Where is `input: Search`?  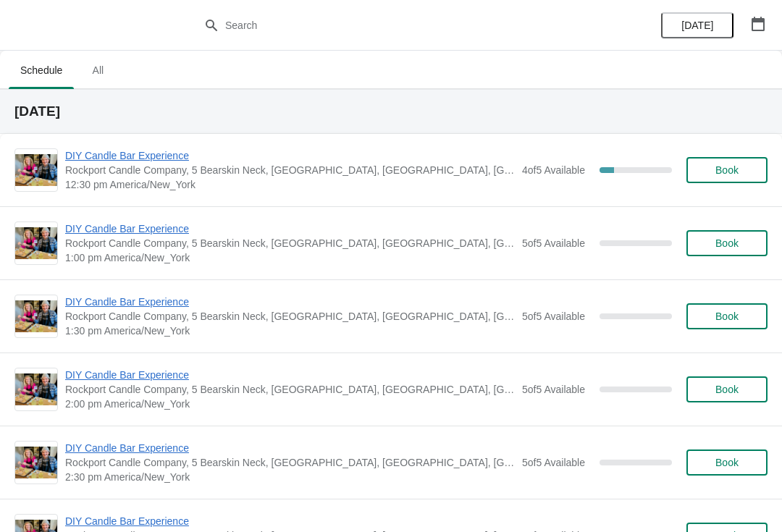
input: Search is located at coordinates (405, 26).